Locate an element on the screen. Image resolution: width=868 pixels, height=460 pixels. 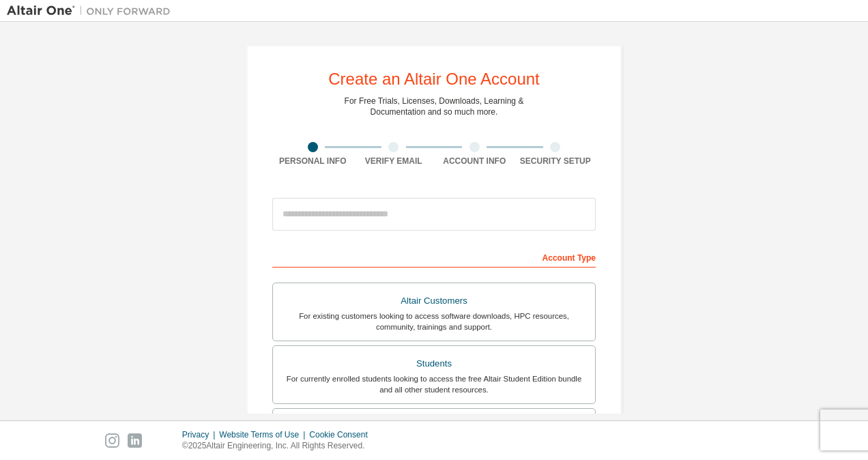
div: Verify Email is located at coordinates (394, 161).